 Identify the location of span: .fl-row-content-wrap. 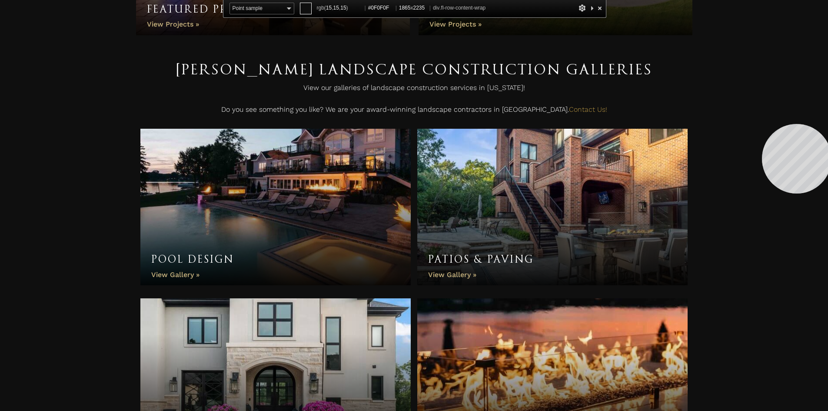
(463, 8).